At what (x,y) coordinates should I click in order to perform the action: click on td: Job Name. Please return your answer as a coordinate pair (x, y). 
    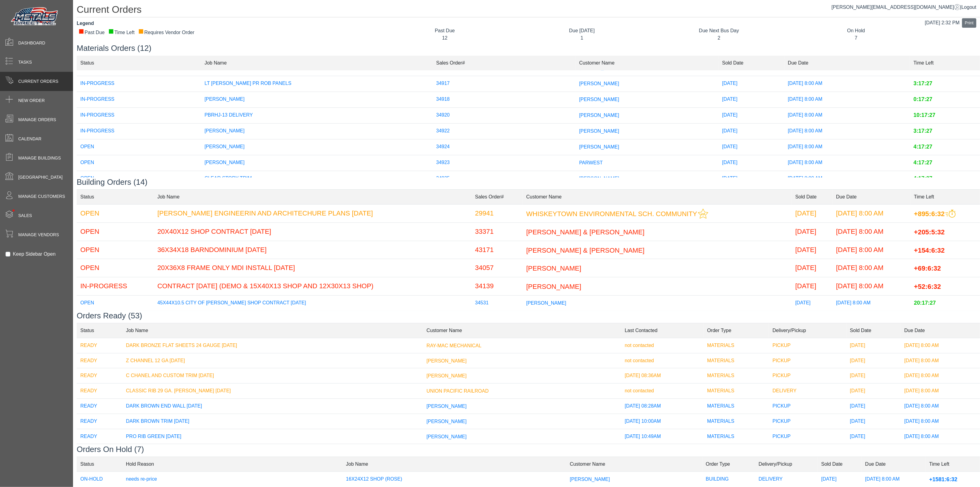
    Looking at the image, I should click on (273, 330).